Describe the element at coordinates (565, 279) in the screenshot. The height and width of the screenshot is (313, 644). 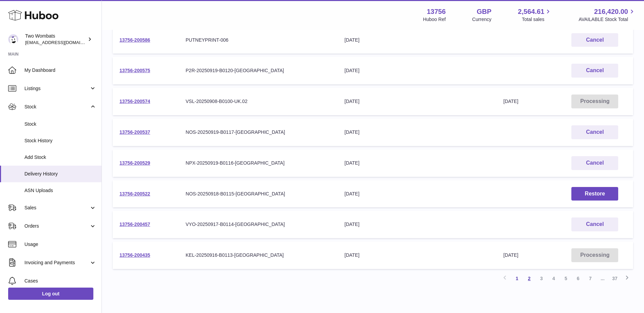
I see `a: 5` at that location.